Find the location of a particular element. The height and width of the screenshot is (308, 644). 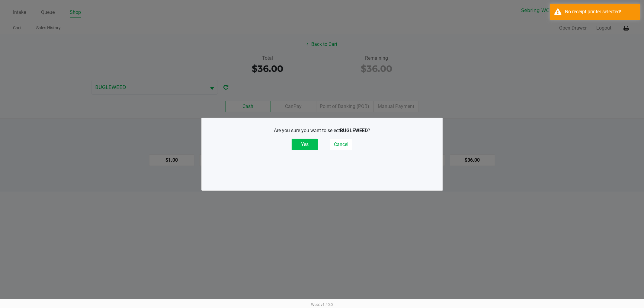

div: No receipt printer selected! is located at coordinates (601, 12).